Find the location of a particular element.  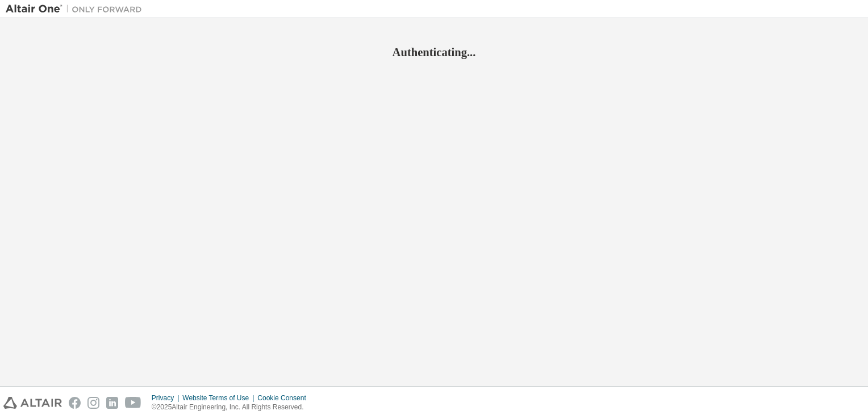

img: youtube.svg is located at coordinates (133, 403).